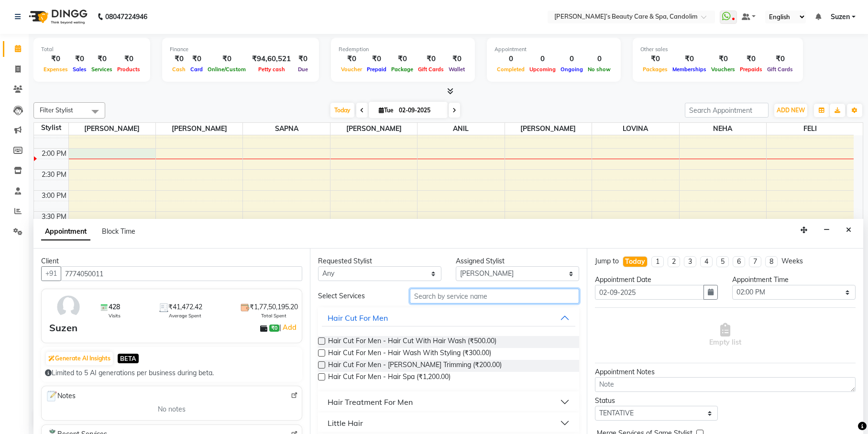  Describe the element at coordinates (553, 49) in the screenshot. I see `div: Appointment` at that location.